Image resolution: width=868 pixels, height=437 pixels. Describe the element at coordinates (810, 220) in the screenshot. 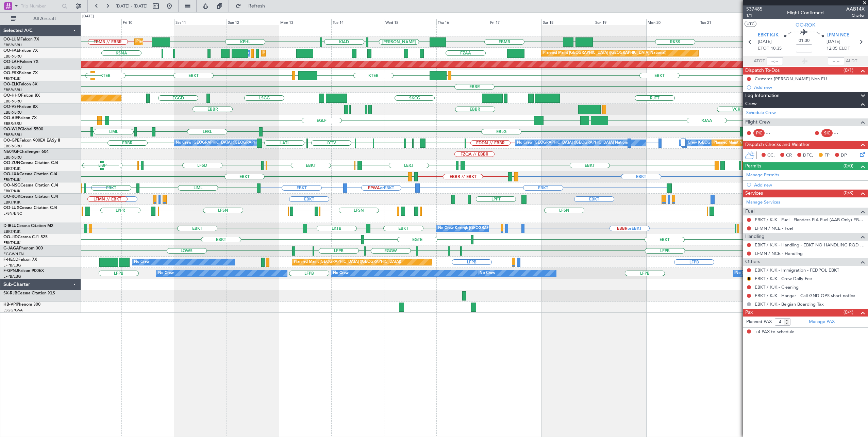

I see `a: EBKT / KJK - Fuel - Flanders FIA Fuel (AAB Only) EBKT / KJK` at that location.